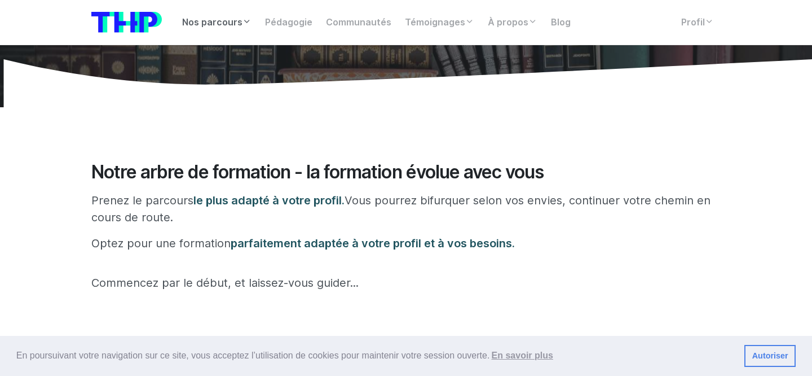 This screenshot has width=812, height=376. What do you see at coordinates (513, 23) in the screenshot?
I see `a: À propos` at bounding box center [513, 23].